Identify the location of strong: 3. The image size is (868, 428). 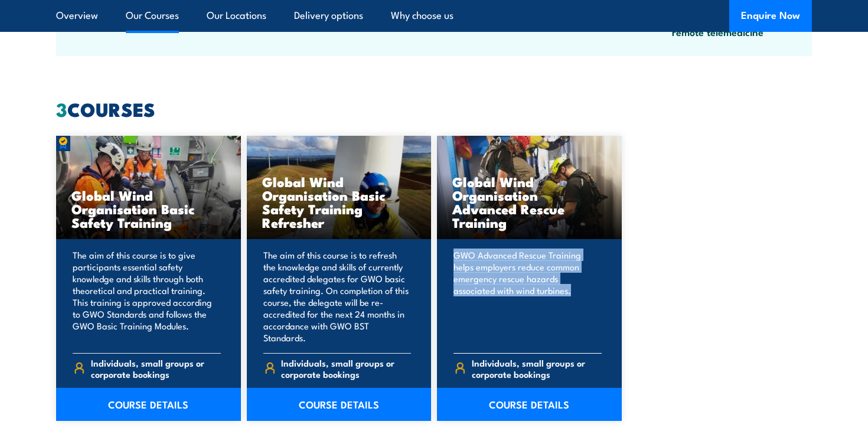
(61, 109).